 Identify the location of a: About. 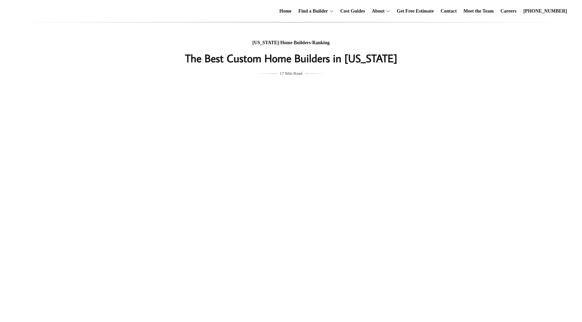
(377, 11).